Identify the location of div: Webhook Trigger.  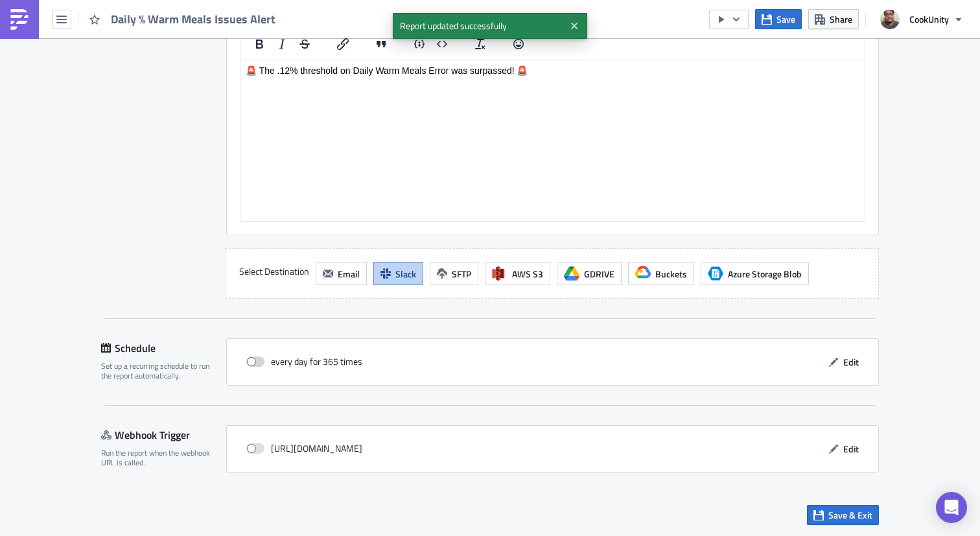
(163, 435).